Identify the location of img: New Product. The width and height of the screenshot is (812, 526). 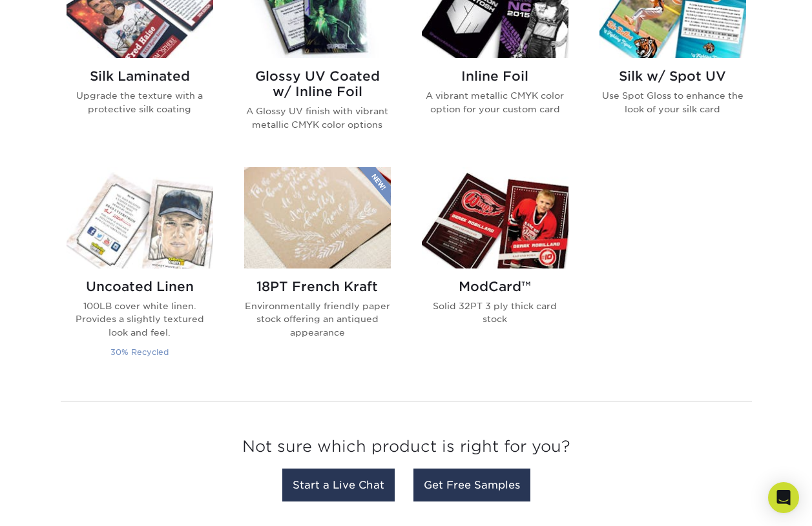
(375, 187).